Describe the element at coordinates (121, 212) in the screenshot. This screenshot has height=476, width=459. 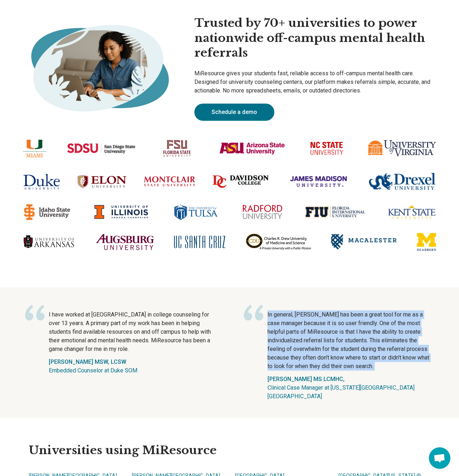
I see `img: University of Illinois at Urbana-Champaign` at that location.